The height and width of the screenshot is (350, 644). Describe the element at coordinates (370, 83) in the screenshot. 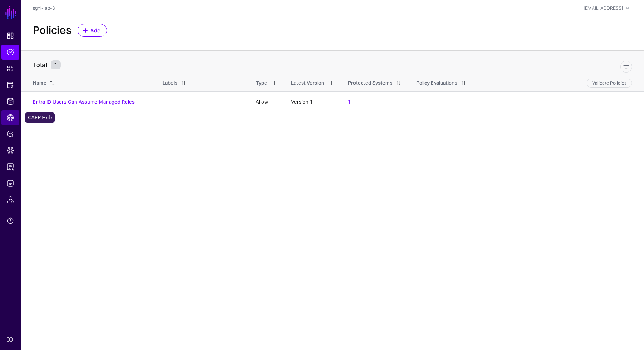

I see `div: Protected Systems` at that location.